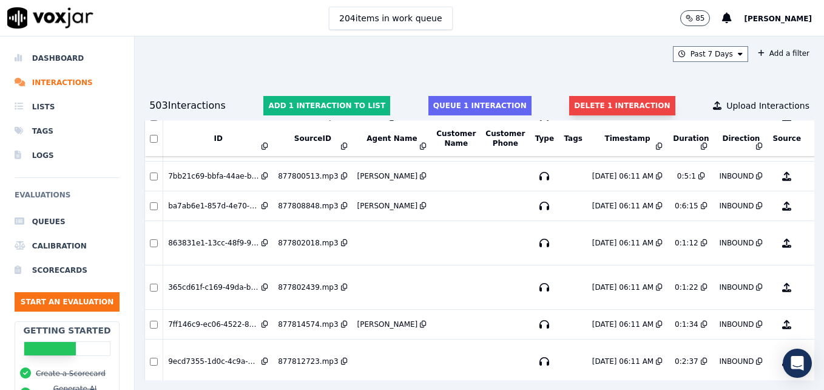  What do you see at coordinates (214, 361) in the screenshot?
I see `div: 9ecd7355-1d0c-4c9a-adb1-417912a2640f` at bounding box center [214, 361].